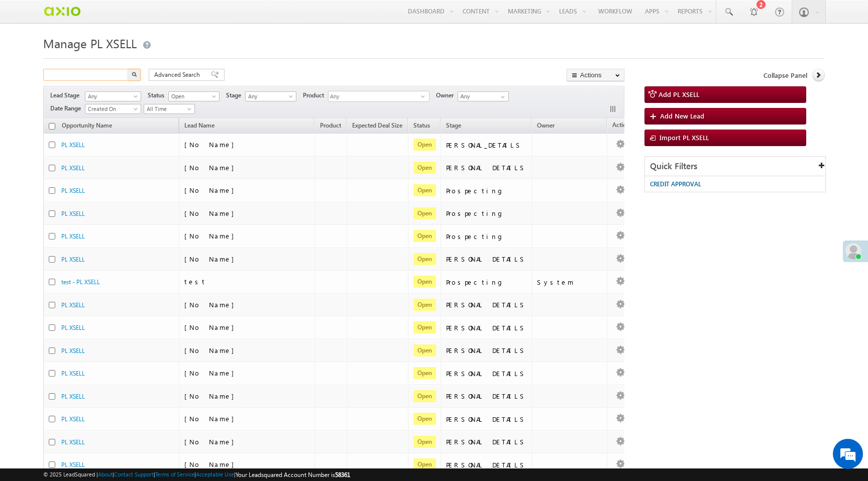  What do you see at coordinates (215, 474) in the screenshot?
I see `a: Acceptable Use` at bounding box center [215, 474].